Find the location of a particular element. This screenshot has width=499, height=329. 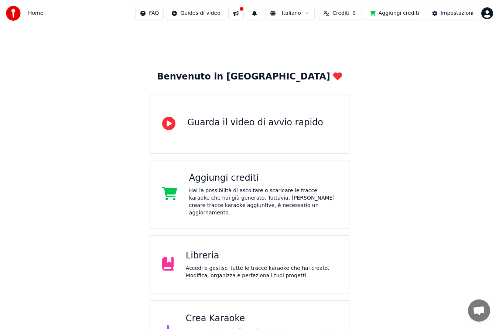

div: Libreria is located at coordinates (261, 256).